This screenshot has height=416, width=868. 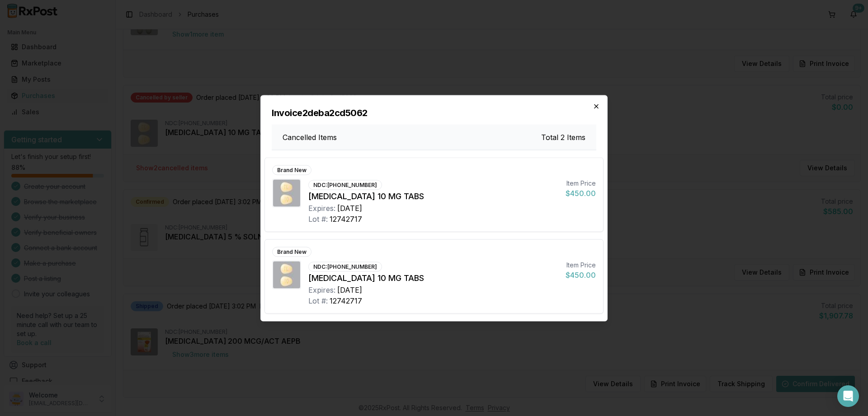 I want to click on h2: Invoice 2deba2cd5062, so click(x=434, y=112).